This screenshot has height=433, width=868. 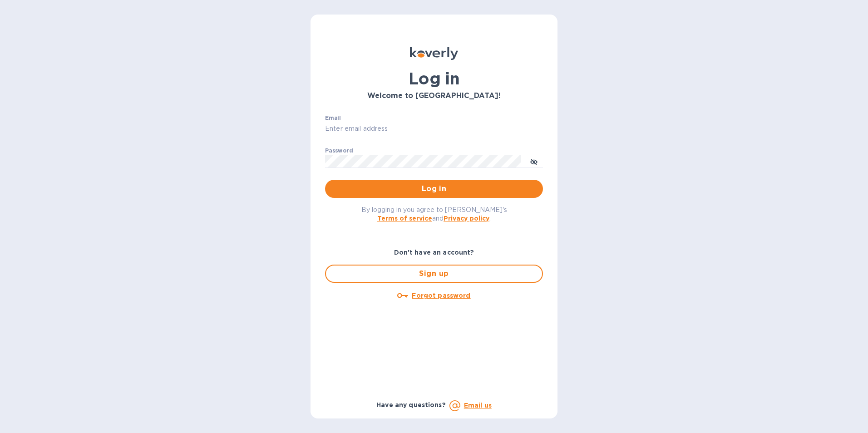 I want to click on button: Log in, so click(x=434, y=189).